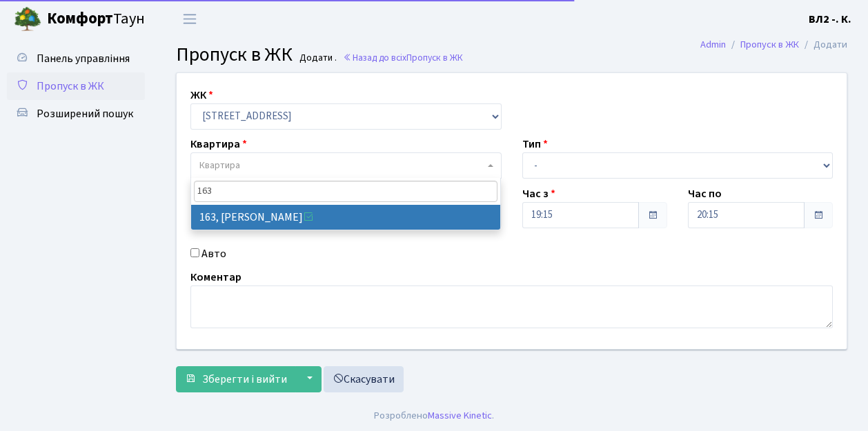 The width and height of the screenshot is (868, 431). What do you see at coordinates (190, 18) in the screenshot?
I see `button: Переключити навігацію` at bounding box center [190, 18].